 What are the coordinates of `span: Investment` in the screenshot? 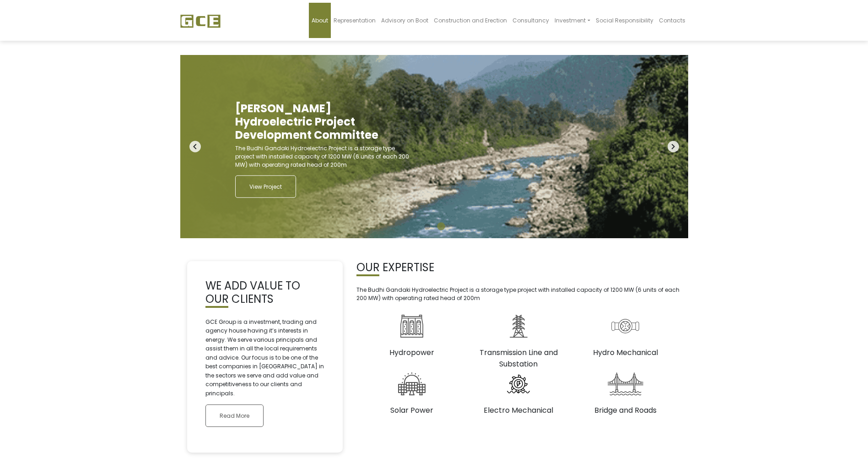 It's located at (570, 20).